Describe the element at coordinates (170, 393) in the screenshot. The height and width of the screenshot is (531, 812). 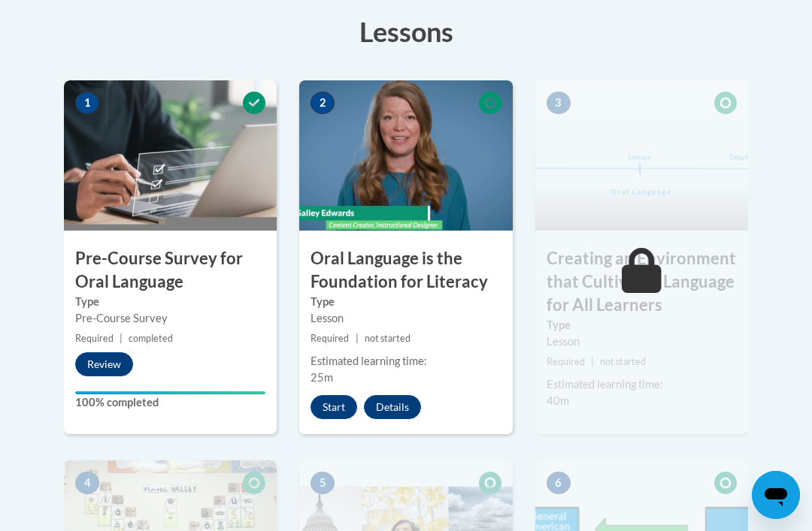
I see `div: Your progress` at that location.